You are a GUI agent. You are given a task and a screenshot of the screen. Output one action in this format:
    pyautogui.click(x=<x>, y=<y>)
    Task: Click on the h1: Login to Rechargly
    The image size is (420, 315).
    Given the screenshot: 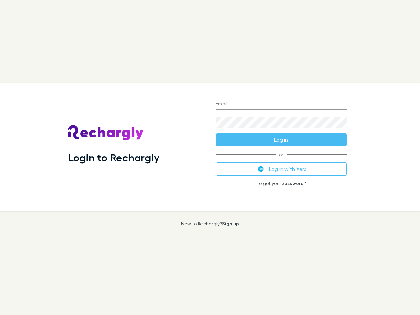 What is the action you would take?
    pyautogui.click(x=114, y=158)
    